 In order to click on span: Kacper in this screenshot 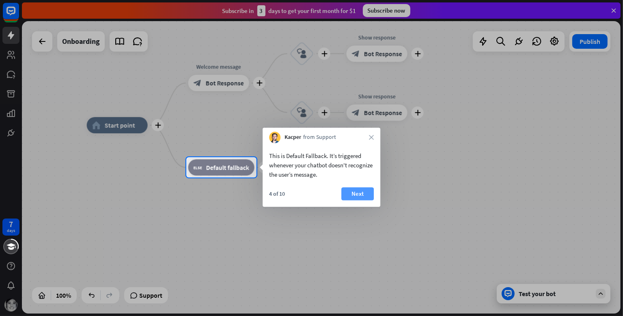, I will do `click(293, 138)`.